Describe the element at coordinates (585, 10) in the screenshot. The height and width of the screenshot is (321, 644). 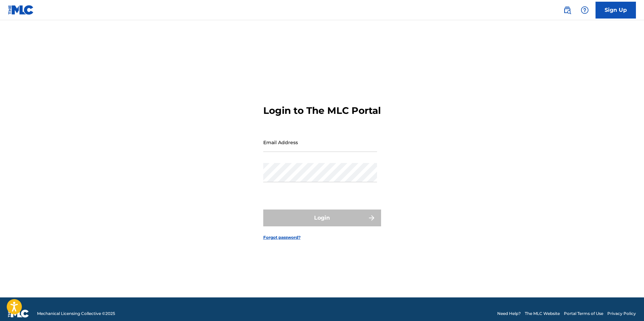
I see `img: help` at that location.